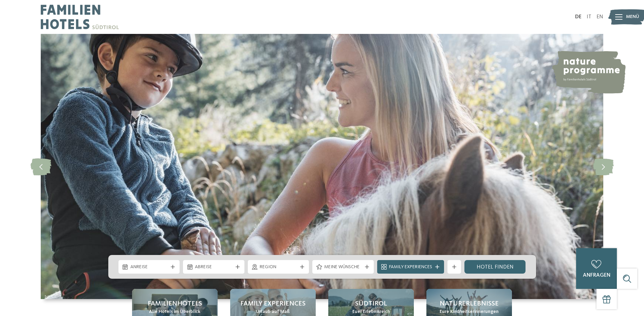 Image resolution: width=644 pixels, height=316 pixels. What do you see at coordinates (495, 267) in the screenshot?
I see `a: Hotel finden` at bounding box center [495, 267].